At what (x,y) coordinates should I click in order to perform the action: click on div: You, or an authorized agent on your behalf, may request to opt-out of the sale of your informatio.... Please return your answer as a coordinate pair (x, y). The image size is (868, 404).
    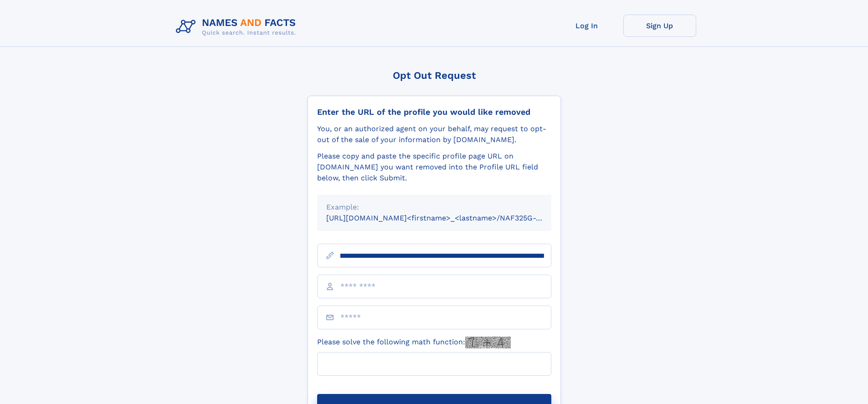
    Looking at the image, I should click on (434, 134).